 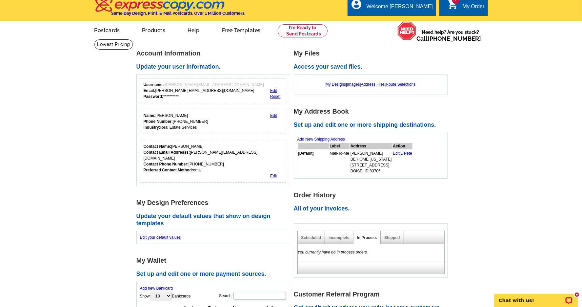 What do you see at coordinates (153, 30) in the screenshot?
I see `a: Products` at bounding box center [153, 30].